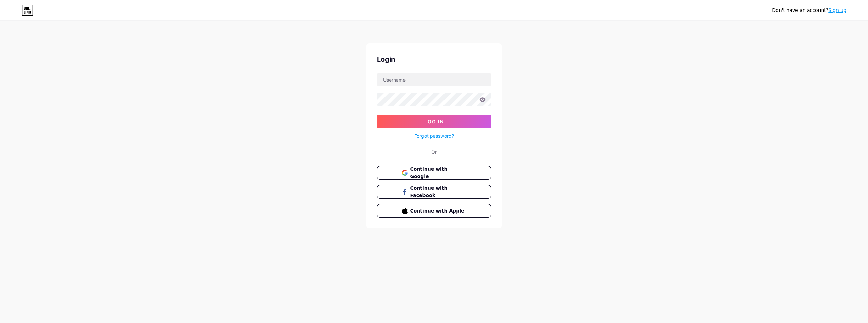 Image resolution: width=868 pixels, height=323 pixels. Describe the element at coordinates (438, 173) in the screenshot. I see `span: Continue with Google` at that location.